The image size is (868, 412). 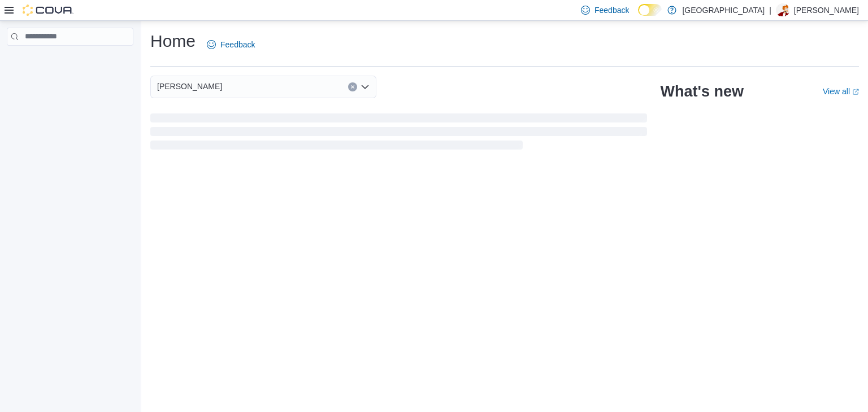 What do you see at coordinates (398, 134) in the screenshot?
I see `span: Loading` at bounding box center [398, 134].